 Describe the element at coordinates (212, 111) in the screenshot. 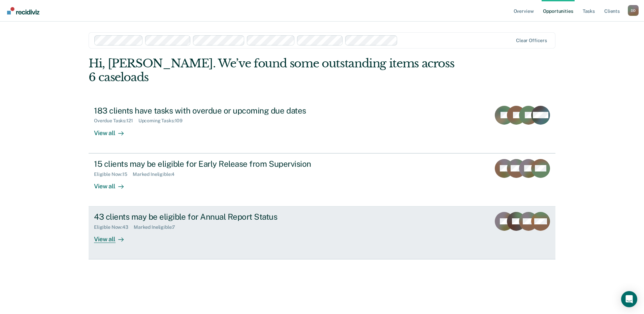

I see `div: 183 clients have tasks with overdue or upcoming due dates` at that location.